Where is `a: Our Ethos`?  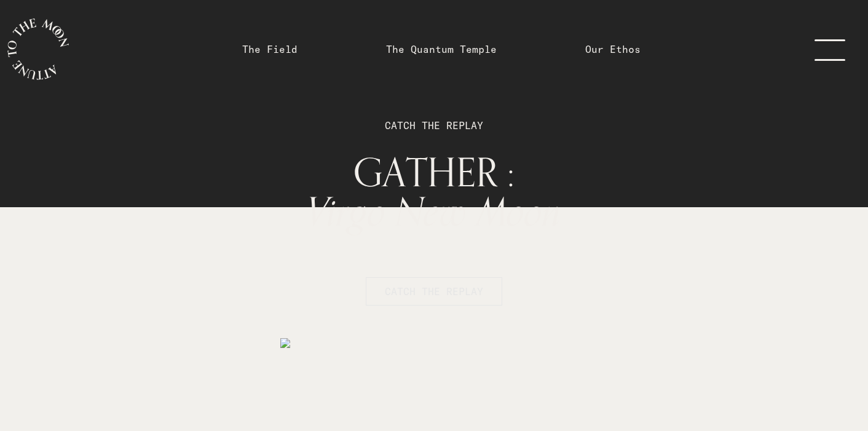
a: Our Ethos is located at coordinates (613, 49).